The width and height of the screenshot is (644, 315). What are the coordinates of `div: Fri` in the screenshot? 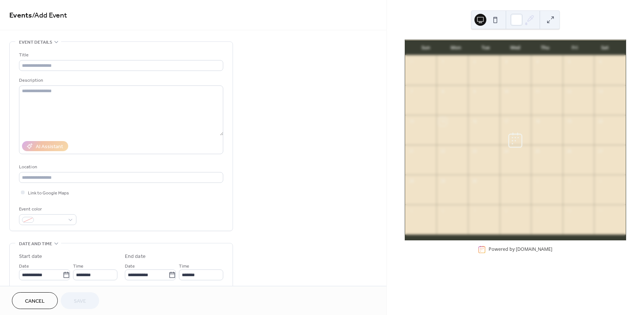 It's located at (575, 48).